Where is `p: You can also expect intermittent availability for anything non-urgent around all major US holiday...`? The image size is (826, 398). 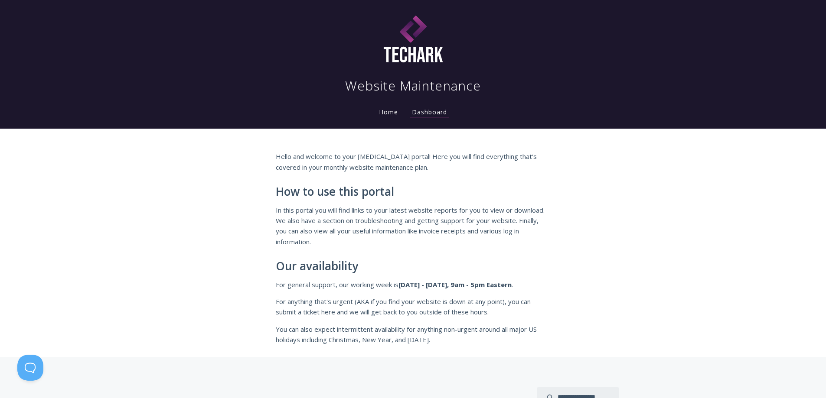
p: You can also expect intermittent availability for anything non-urgent around all major US holiday... is located at coordinates (413, 335).